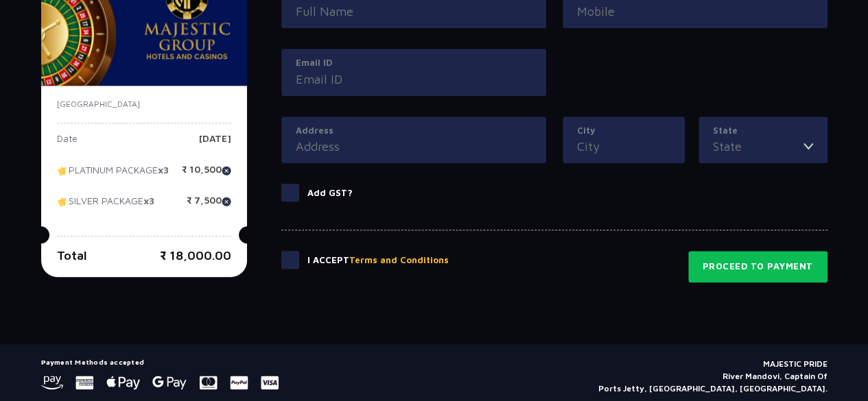 The image size is (868, 401). I want to click on p: Date, so click(67, 144).